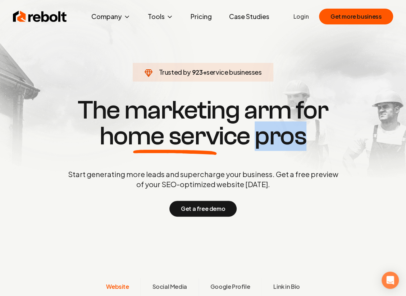  I want to click on img: Rebolt Logo, so click(40, 17).